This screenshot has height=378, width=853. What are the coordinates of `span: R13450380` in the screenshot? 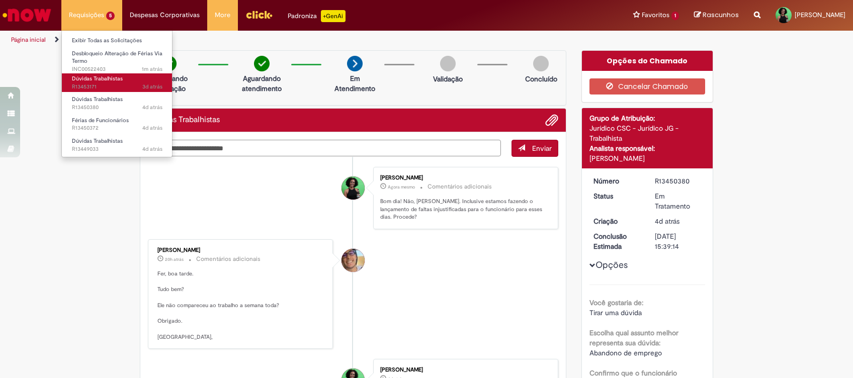 It's located at (117, 108).